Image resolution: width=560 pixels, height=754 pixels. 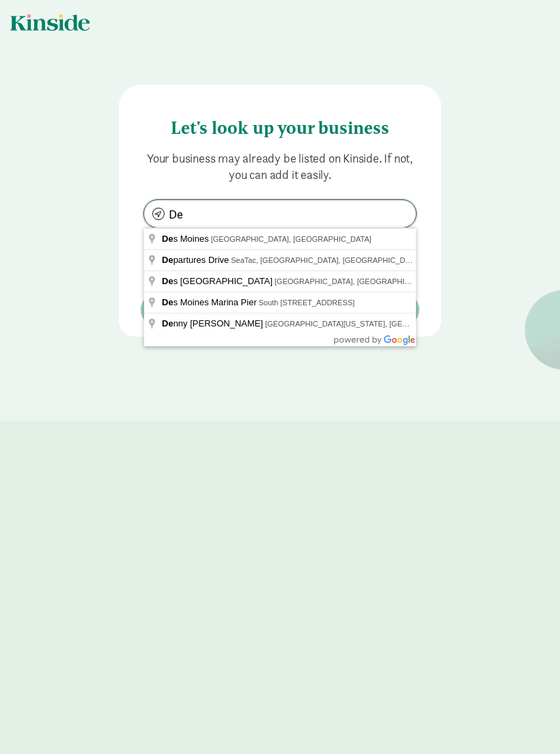 I want to click on p: Your business may already be listed on Kinside. If not, you can add it easily., so click(x=280, y=166).